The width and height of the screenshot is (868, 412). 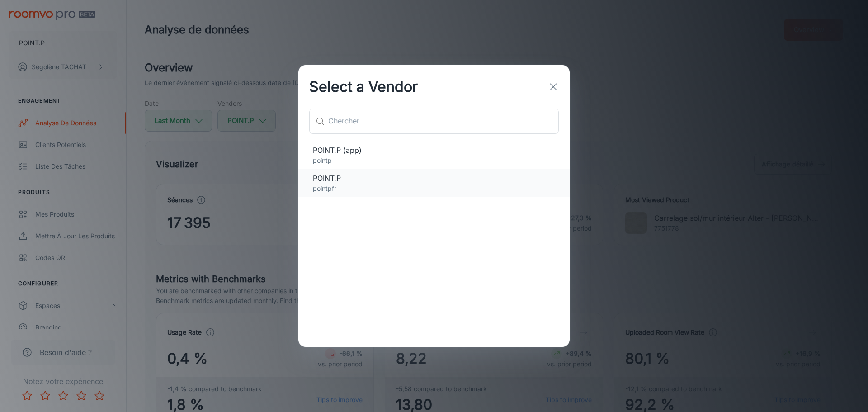 What do you see at coordinates (434, 150) in the screenshot?
I see `span: POINT.P (app)` at bounding box center [434, 150].